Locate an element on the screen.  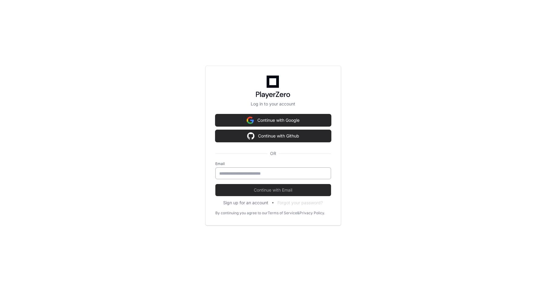
button: Continue with Google is located at coordinates (273, 120).